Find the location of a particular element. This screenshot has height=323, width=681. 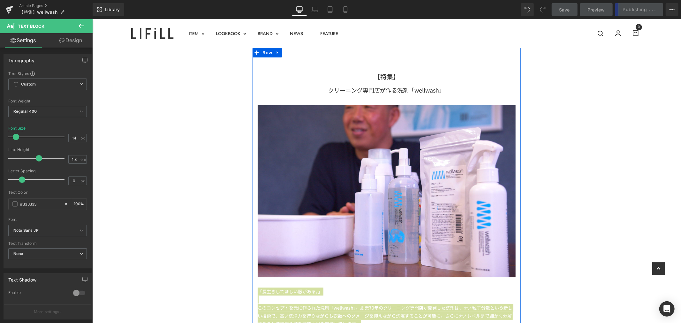

div: Font Size is located at coordinates (17, 128).